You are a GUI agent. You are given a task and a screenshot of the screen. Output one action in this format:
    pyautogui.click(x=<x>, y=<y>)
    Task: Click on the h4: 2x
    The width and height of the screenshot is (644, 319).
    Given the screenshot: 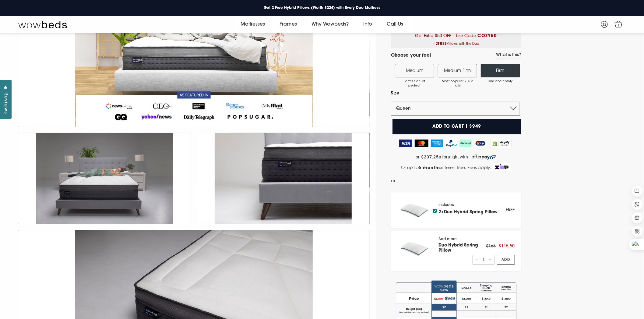 What is the action you would take?
    pyautogui.click(x=465, y=212)
    